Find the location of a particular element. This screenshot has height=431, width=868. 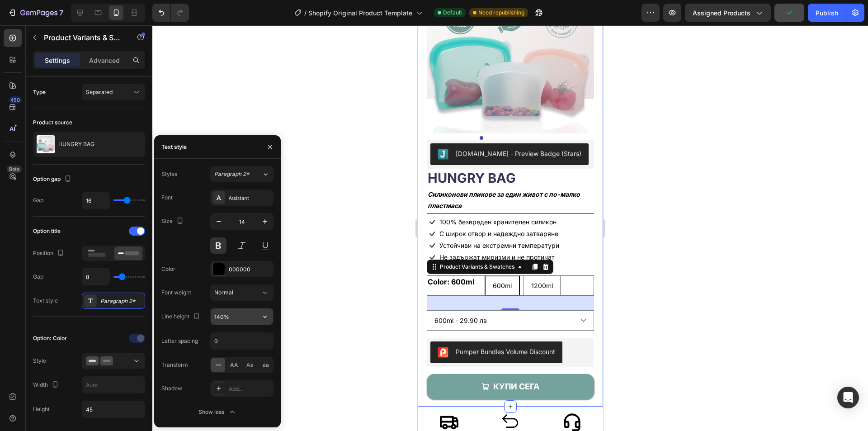

legend: Color: 600ml is located at coordinates (36, 256).